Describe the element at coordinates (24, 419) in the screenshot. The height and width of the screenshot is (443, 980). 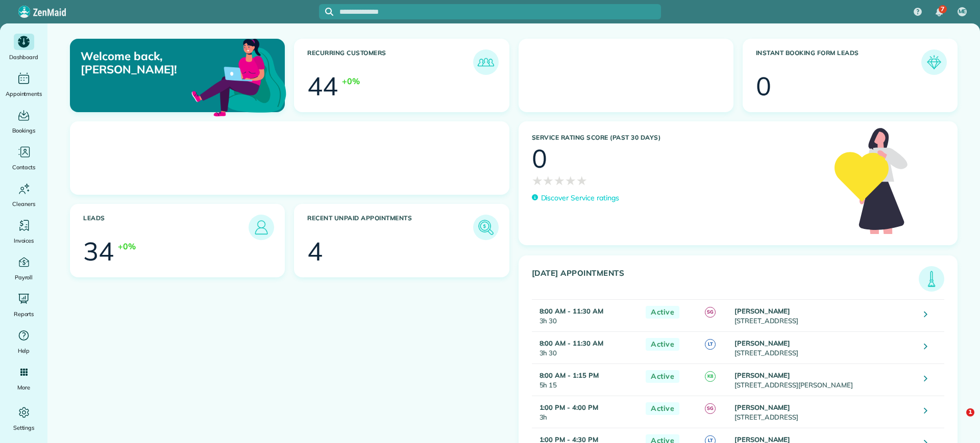
I see `a: Settings` at that location.